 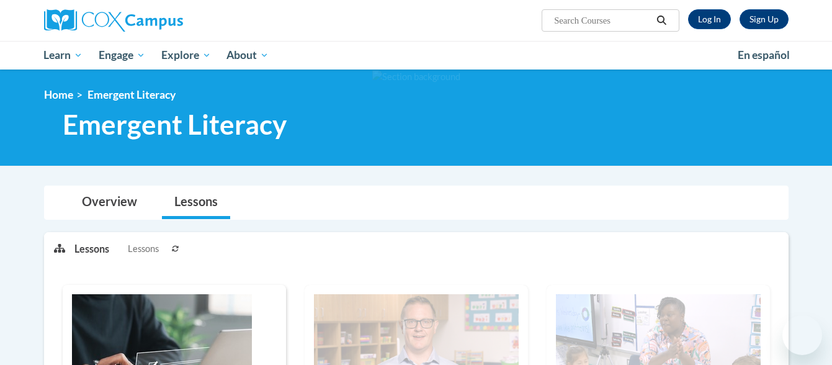 I want to click on span: About, so click(x=248, y=55).